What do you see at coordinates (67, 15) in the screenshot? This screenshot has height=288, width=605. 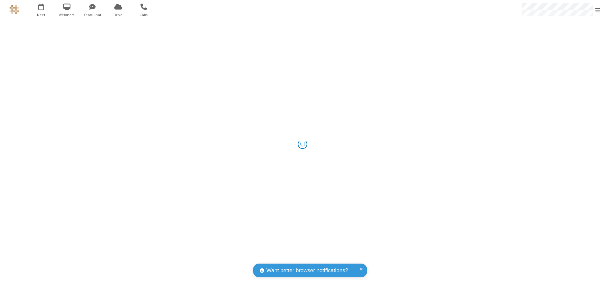 I see `span: Webinars` at bounding box center [67, 15].